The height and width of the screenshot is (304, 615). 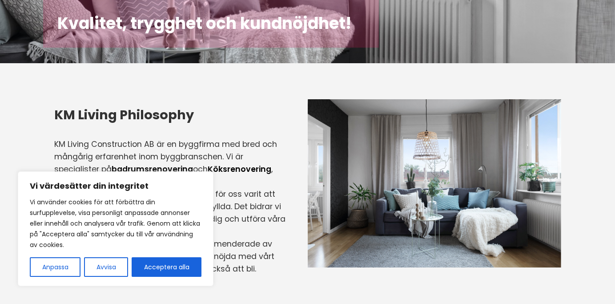 What do you see at coordinates (116, 186) in the screenshot?
I see `p: Vi värdesätter din integritet` at bounding box center [116, 186].